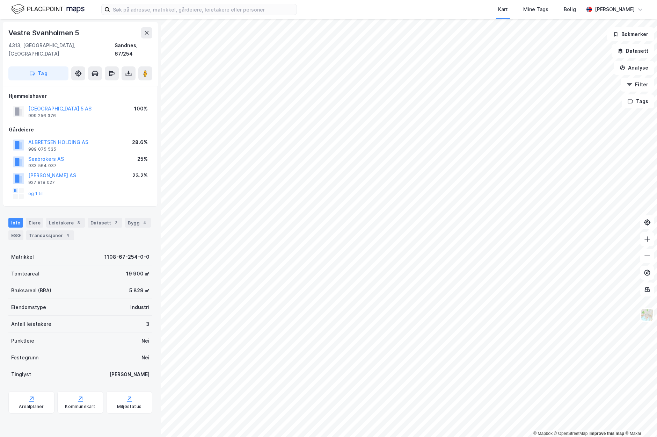 The width and height of the screenshot is (657, 437). What do you see at coordinates (42, 116) in the screenshot?
I see `div: 999 256 376` at bounding box center [42, 116].